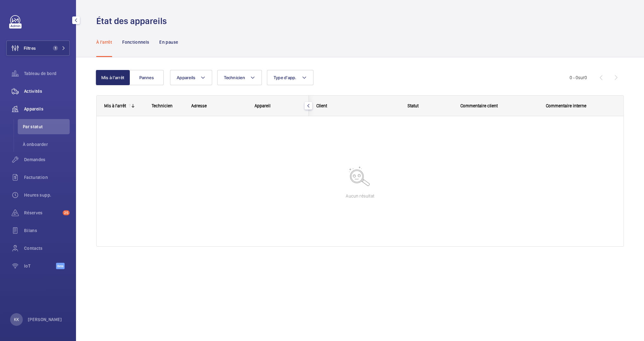  Describe the element at coordinates (16, 319) in the screenshot. I see `p: KK` at that location.